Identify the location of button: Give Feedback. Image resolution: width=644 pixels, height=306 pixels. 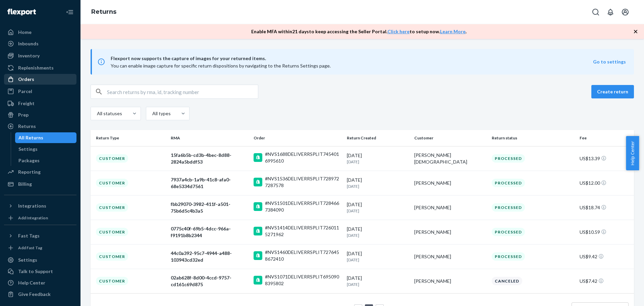
(40, 294).